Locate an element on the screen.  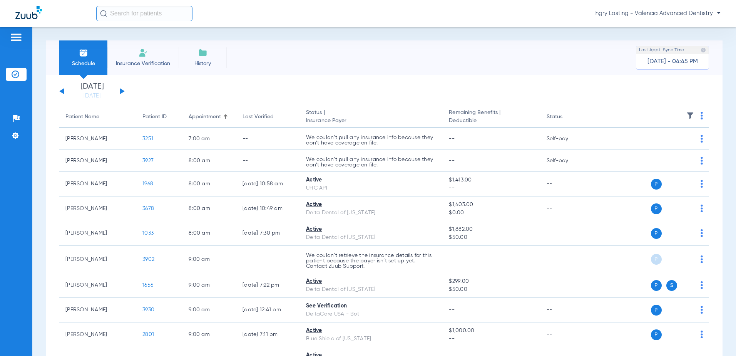
img: filter.svg is located at coordinates (691, 116).